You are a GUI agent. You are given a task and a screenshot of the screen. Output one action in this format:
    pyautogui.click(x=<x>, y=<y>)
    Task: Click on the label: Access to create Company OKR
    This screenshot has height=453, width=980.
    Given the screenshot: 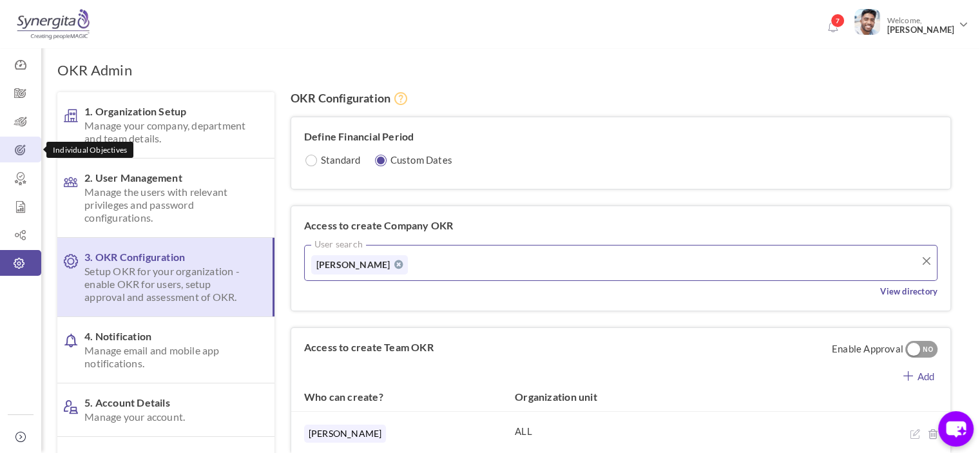 What is the action you would take?
    pyautogui.click(x=379, y=226)
    